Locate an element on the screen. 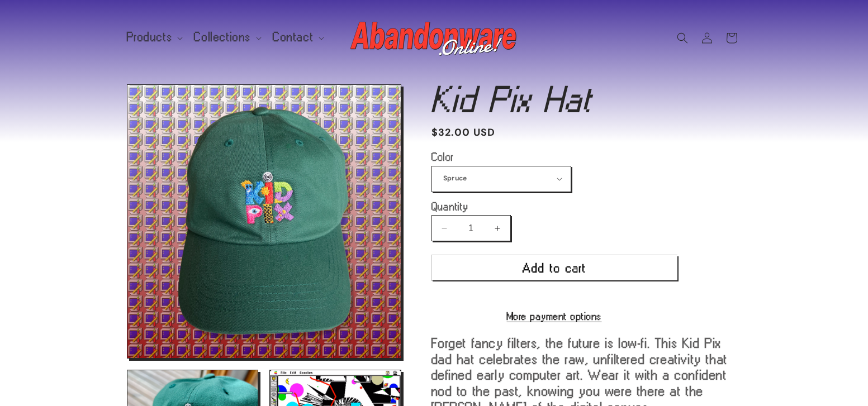 The image size is (868, 406). img: Abandonware is located at coordinates (434, 38).